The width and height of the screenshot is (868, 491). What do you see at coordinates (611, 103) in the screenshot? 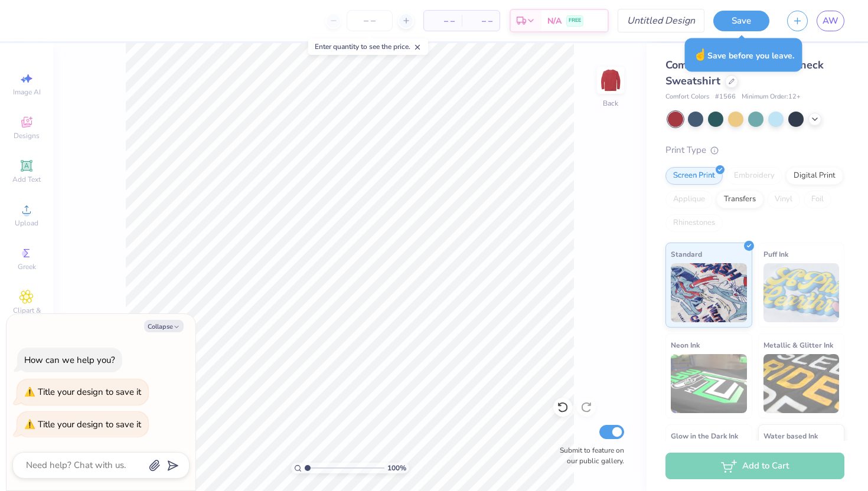
I see `div: Back` at bounding box center [611, 103].